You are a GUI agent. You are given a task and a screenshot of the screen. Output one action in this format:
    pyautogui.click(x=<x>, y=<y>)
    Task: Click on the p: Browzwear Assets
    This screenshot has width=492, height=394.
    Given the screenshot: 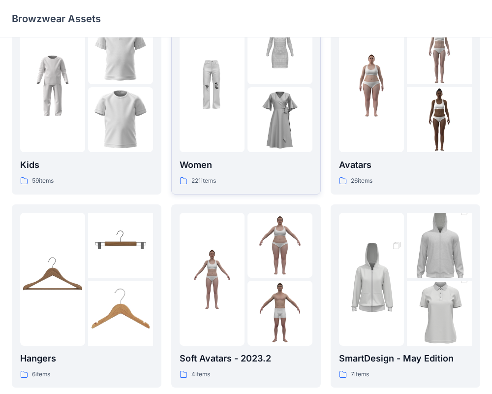 What is the action you would take?
    pyautogui.click(x=56, y=19)
    